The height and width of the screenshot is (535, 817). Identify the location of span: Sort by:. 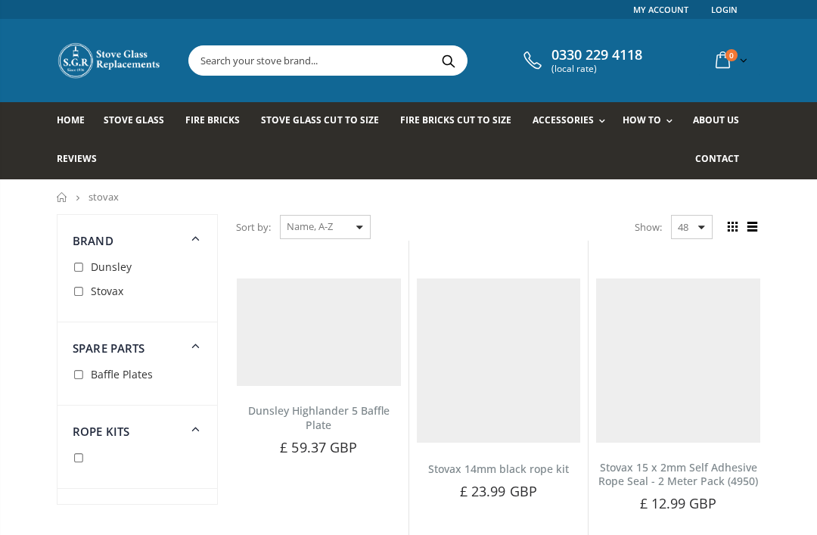
(253, 227).